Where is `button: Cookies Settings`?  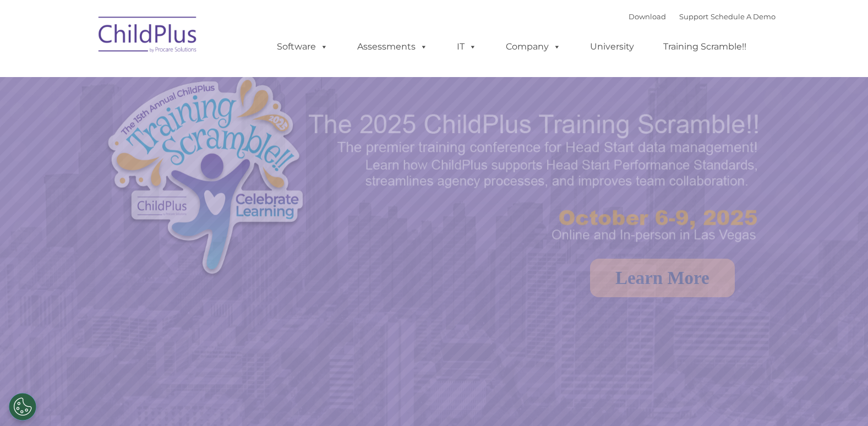 button: Cookies Settings is located at coordinates (22, 407).